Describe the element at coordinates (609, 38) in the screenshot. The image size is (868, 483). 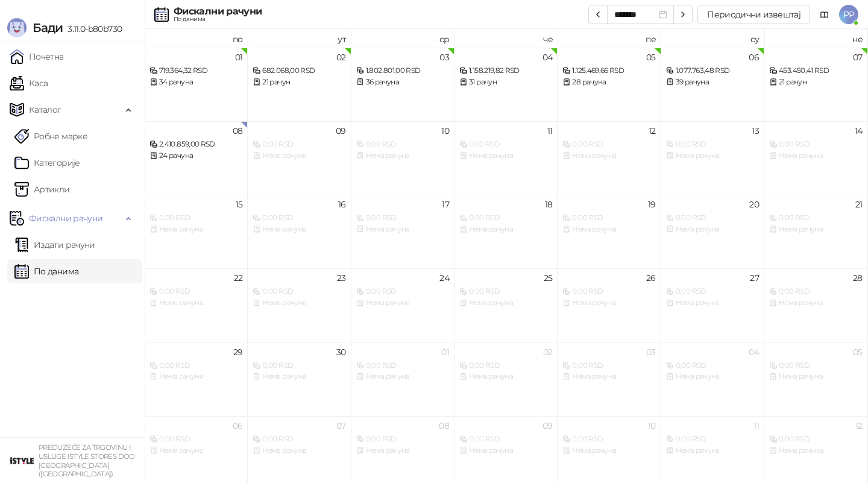
I see `th: пе` at that location.